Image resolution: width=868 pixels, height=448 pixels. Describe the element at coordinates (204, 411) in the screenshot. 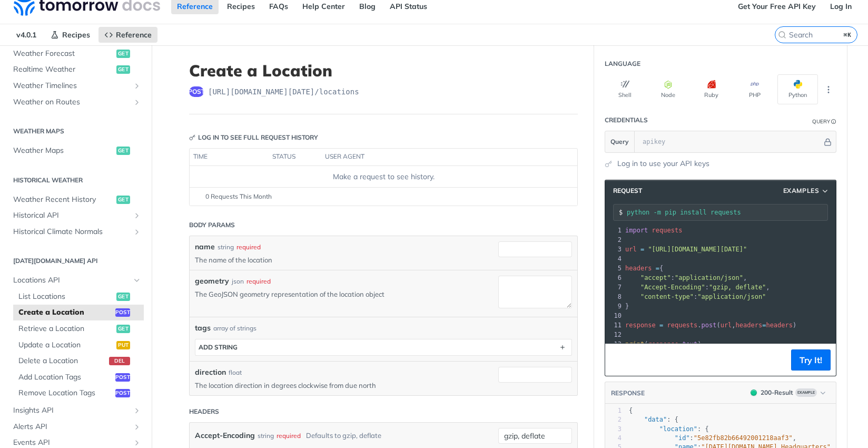

I see `div: Headers` at that location.